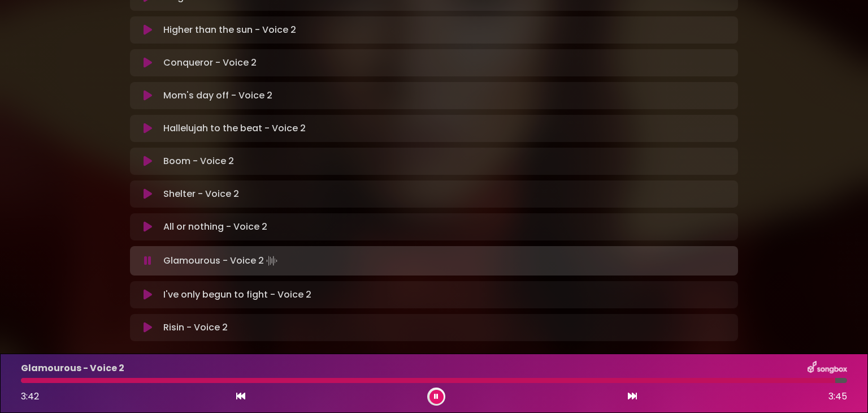  I want to click on p: Hallelujah to the beat - Voice 2, so click(235, 128).